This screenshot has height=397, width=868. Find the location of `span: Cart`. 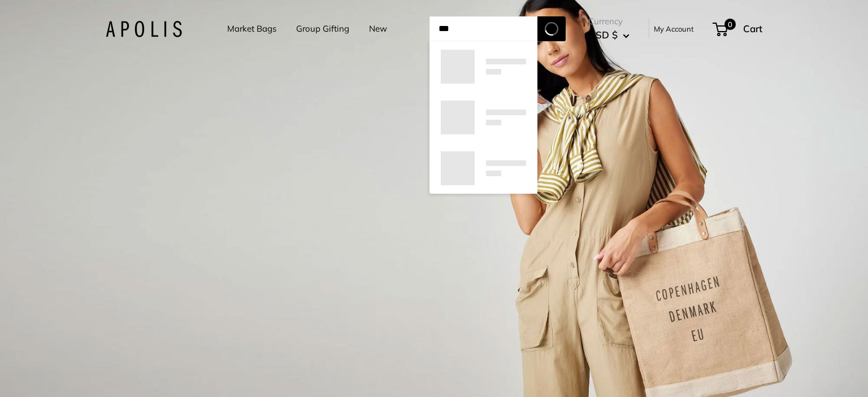

span: Cart is located at coordinates (753, 28).